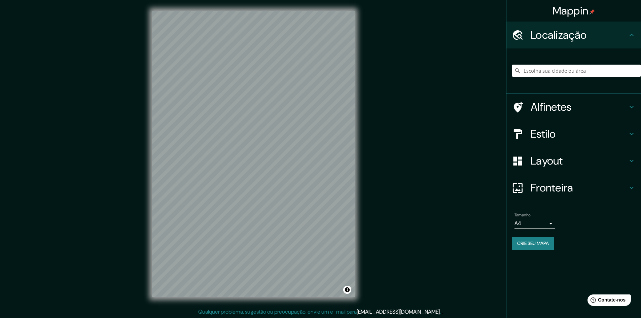  What do you see at coordinates (535, 223) in the screenshot?
I see `div: A4` at bounding box center [535, 223].